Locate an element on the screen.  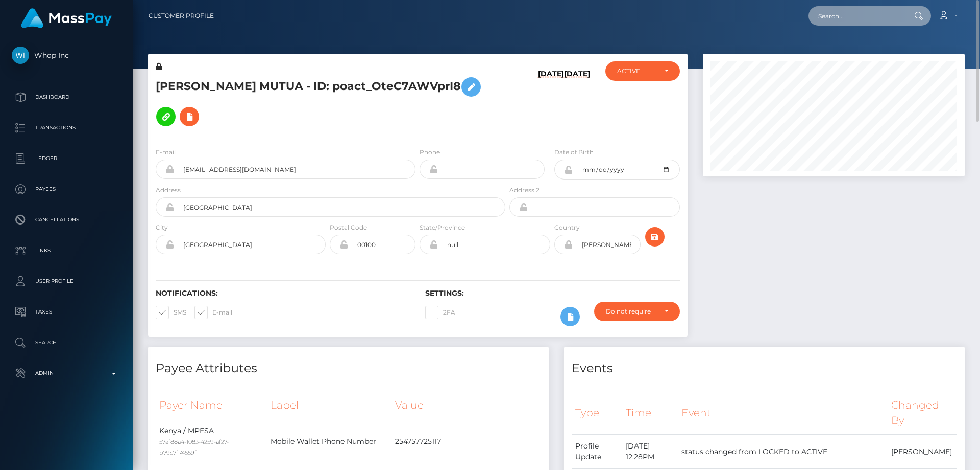
h6: Settings: is located at coordinates (552, 292).